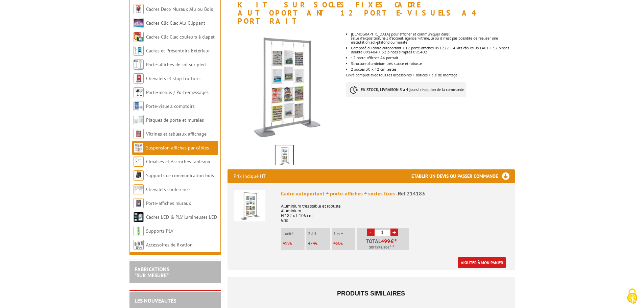  Describe the element at coordinates (177, 92) in the screenshot. I see `a: Porte-menus / Porte-messages` at that location.